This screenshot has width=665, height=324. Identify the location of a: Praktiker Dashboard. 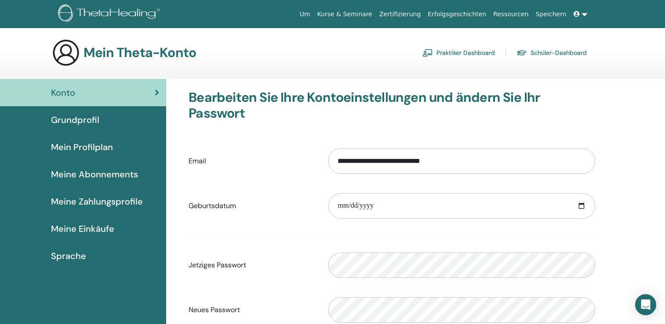
(458, 53).